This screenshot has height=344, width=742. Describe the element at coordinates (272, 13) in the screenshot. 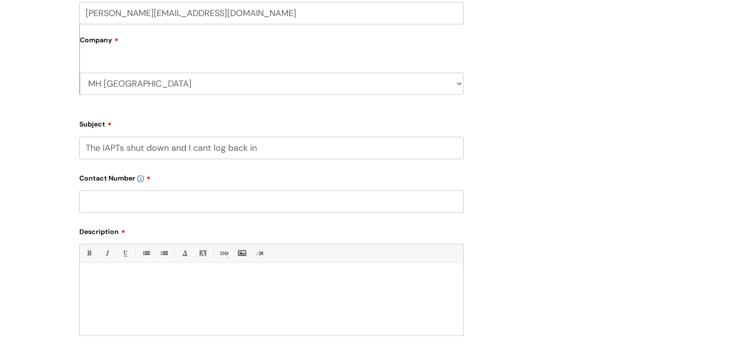

I see `input: Email` at that location.